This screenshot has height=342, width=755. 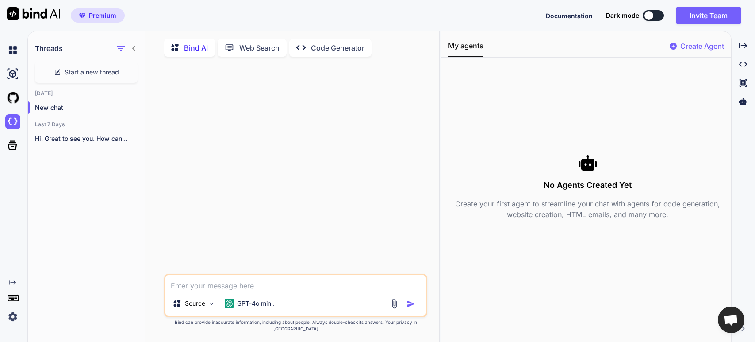 I want to click on h1: Threads, so click(x=49, y=48).